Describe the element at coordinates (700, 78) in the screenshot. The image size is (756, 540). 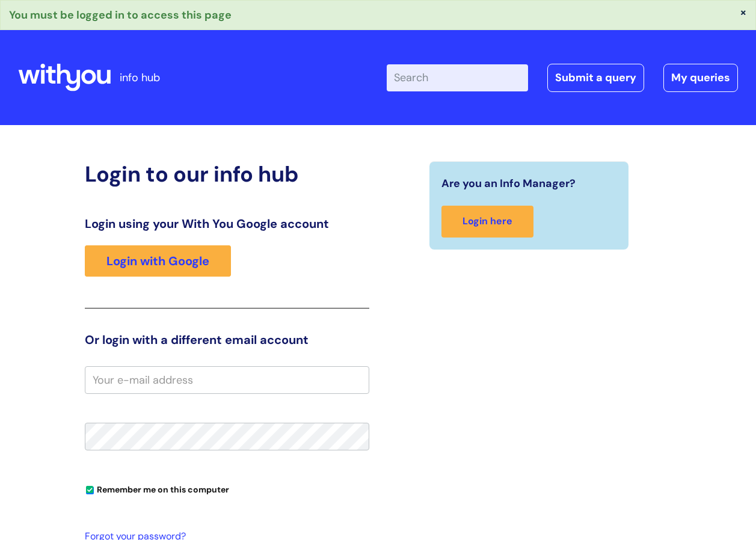
I see `a: My queries` at that location.